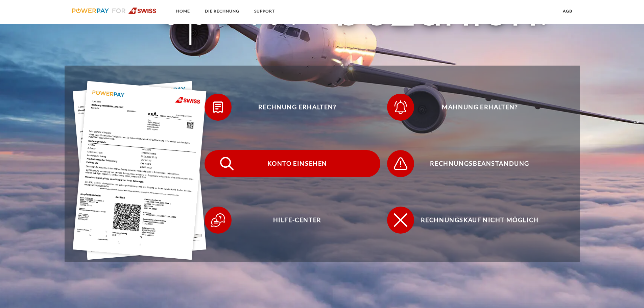 This screenshot has width=644, height=308. Describe the element at coordinates (292, 164) in the screenshot. I see `a: Konto einsehen` at that location.